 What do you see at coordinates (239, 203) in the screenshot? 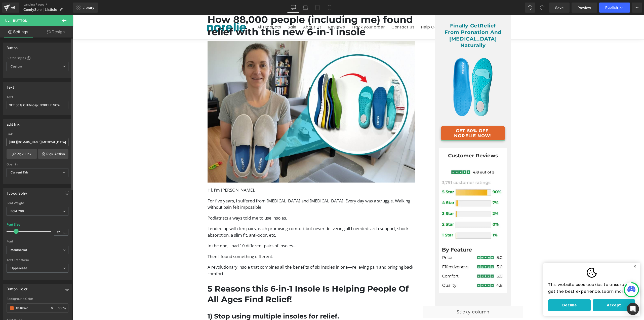
I see `p: Podiatrists always told me to use insoles.` at bounding box center [239, 203].